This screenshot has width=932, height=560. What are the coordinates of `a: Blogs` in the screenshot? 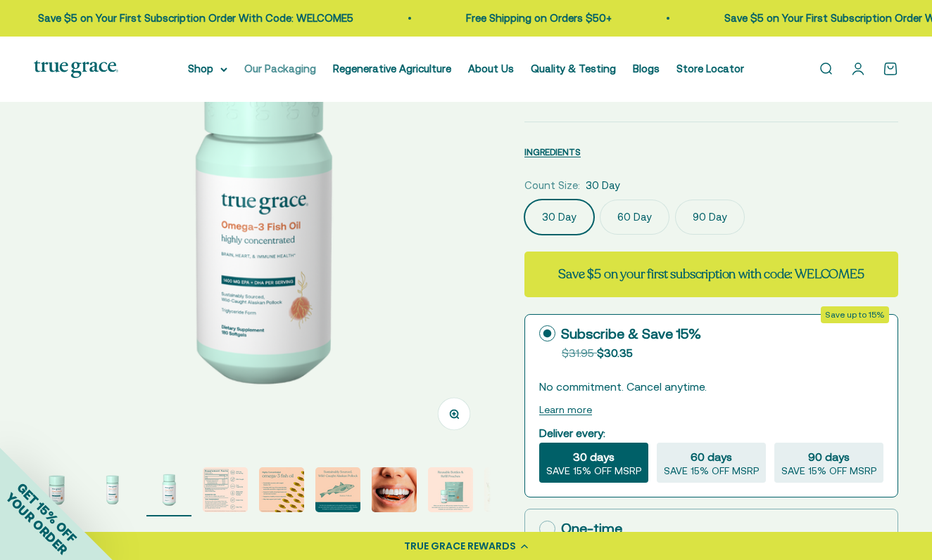 It's located at (646, 68).